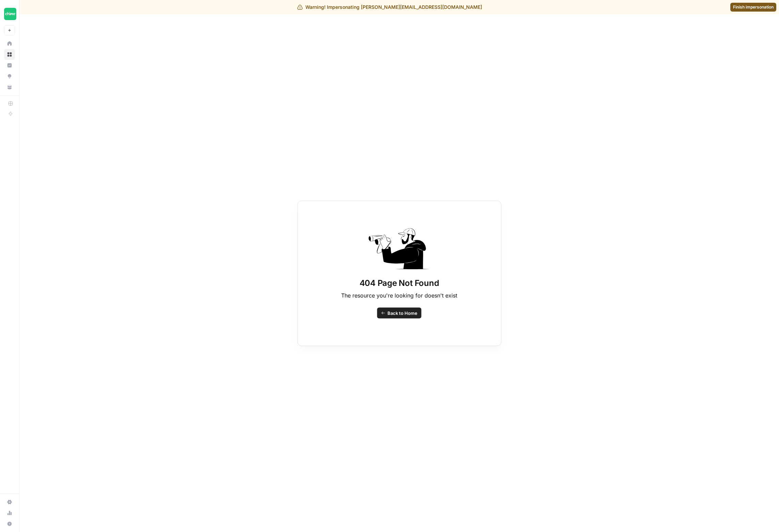 This screenshot has width=779, height=532. I want to click on a: Usage, so click(10, 513).